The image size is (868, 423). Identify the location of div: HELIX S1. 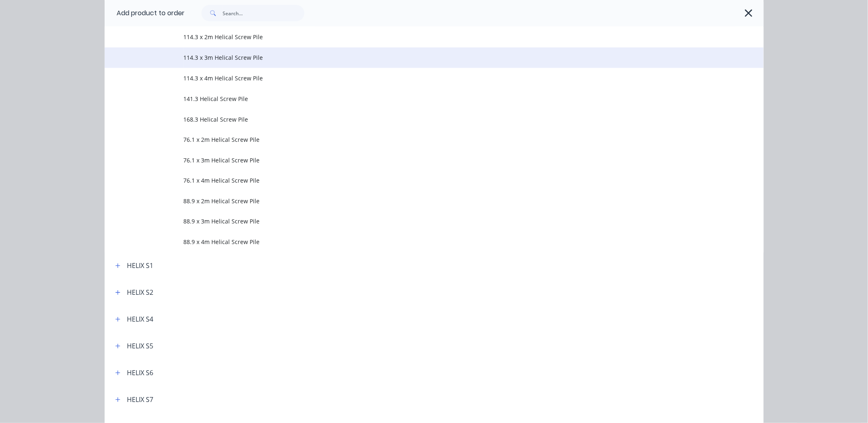
(141, 266).